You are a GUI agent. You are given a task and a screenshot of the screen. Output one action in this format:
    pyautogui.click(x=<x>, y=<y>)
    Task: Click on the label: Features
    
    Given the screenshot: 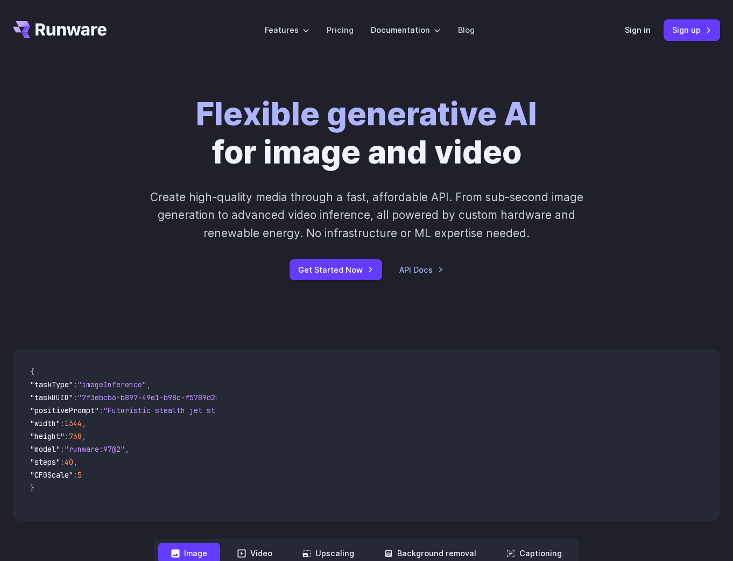 What is the action you would take?
    pyautogui.click(x=287, y=30)
    